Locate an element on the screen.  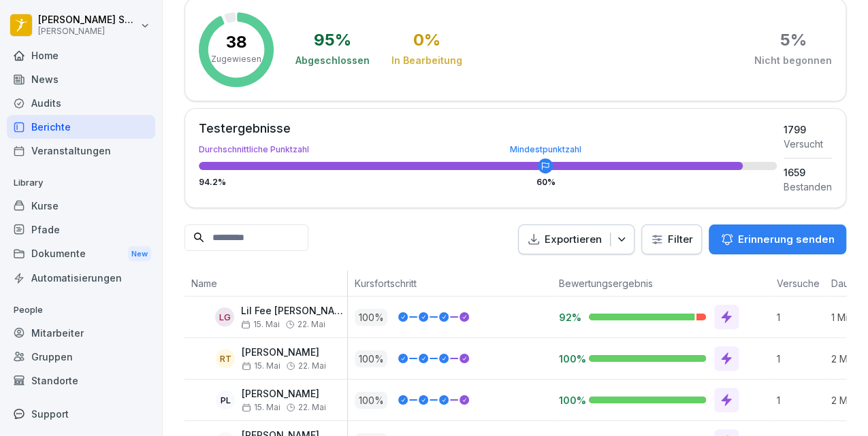
div: Support is located at coordinates (81, 413).